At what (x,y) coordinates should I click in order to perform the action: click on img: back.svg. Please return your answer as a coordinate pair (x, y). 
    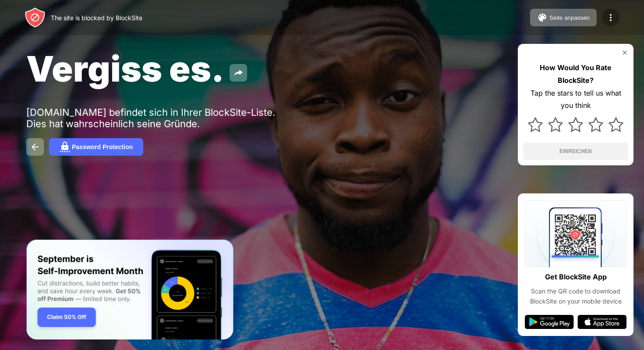
    Looking at the image, I should click on (35, 147).